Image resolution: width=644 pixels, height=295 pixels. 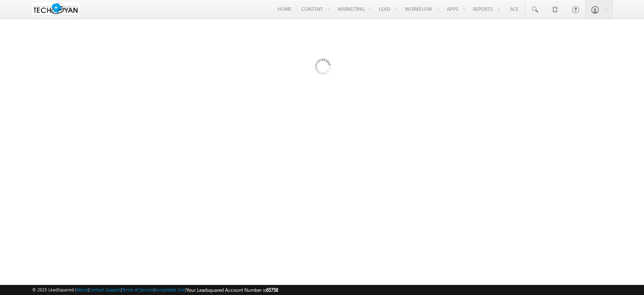 What do you see at coordinates (322, 67) in the screenshot?
I see `img: Loading...` at bounding box center [322, 67].